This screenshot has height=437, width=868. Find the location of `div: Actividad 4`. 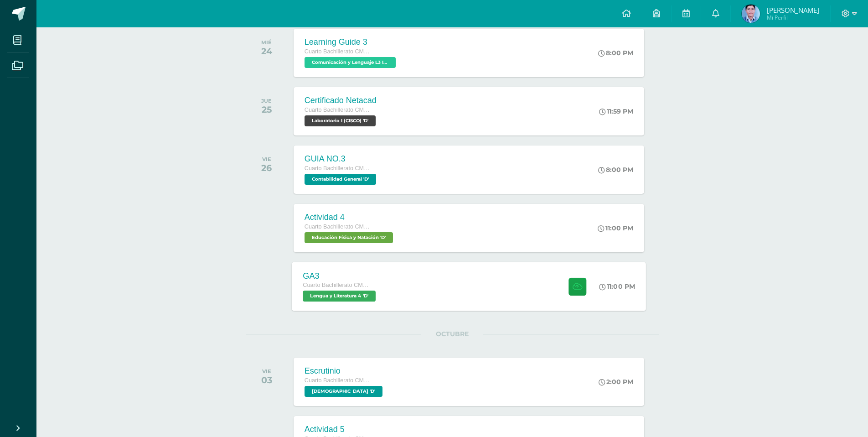

div: Actividad 4 is located at coordinates (349, 217).